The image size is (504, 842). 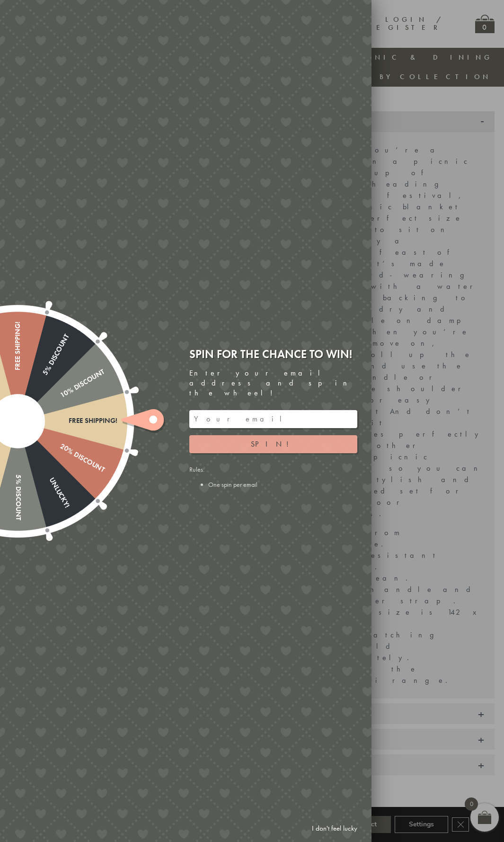 I want to click on a: I don't feel lucky, so click(x=335, y=828).